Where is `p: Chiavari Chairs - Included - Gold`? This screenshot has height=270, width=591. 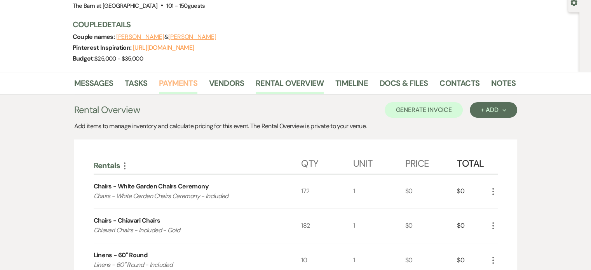 p: Chiavari Chairs - Included - Gold is located at coordinates (187, 230).